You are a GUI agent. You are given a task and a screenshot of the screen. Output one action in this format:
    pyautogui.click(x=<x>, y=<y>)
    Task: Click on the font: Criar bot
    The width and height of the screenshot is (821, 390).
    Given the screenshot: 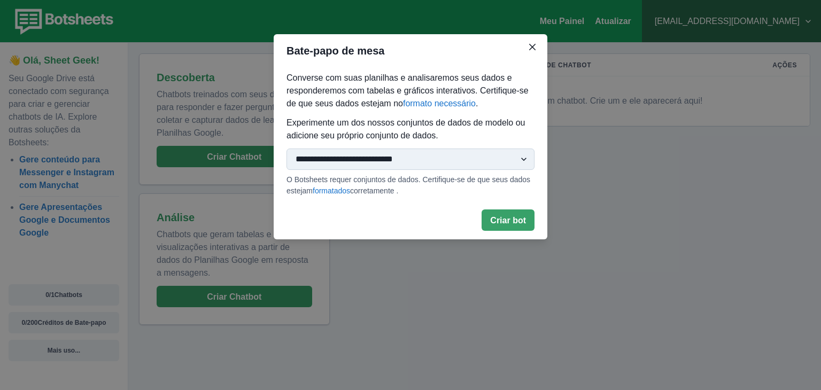 What is the action you would take?
    pyautogui.click(x=508, y=220)
    